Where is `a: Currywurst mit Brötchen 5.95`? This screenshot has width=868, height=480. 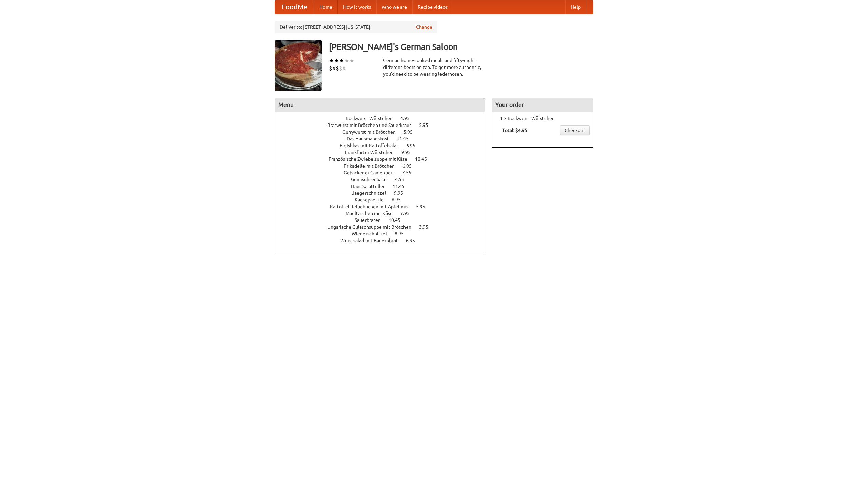 a: Currywurst mit Brötchen 5.95 is located at coordinates (383, 132).